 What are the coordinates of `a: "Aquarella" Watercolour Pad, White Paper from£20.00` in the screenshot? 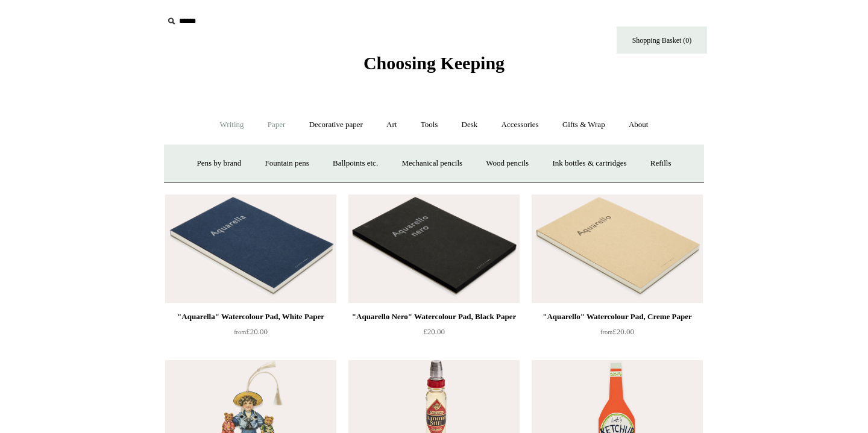 It's located at (250, 335).